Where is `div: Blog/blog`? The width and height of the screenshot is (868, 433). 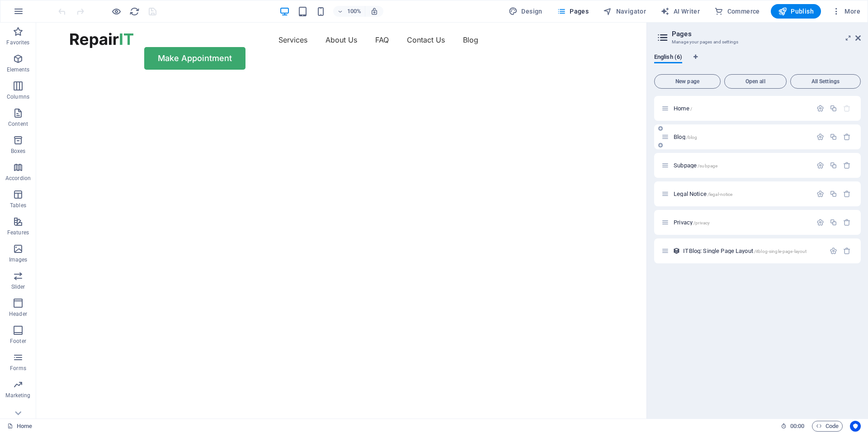
div: Blog/blog is located at coordinates (742, 136).